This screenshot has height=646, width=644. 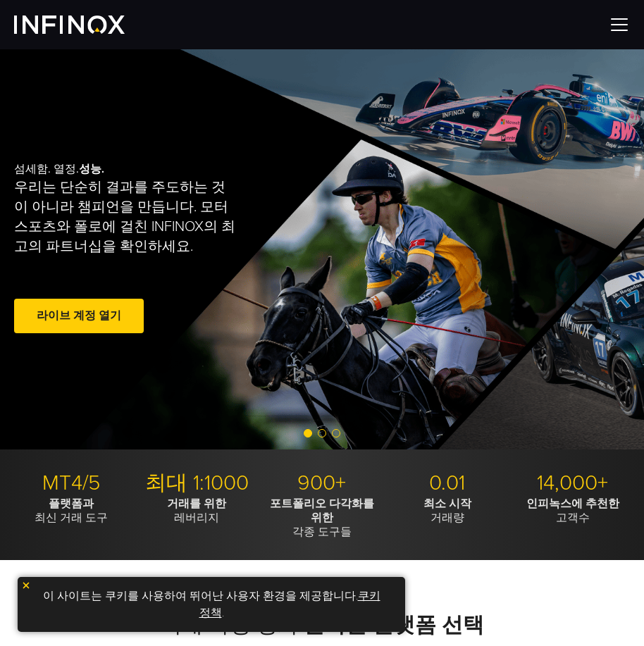 I want to click on p: 우리는 단순히 결과를 주도하는 것이 아니라 챔피언을 만듭니다. 모터스포츠와 폴로에 걸친 INFINOX의 최고의 파트너십을 확인하세요., so click(x=125, y=217).